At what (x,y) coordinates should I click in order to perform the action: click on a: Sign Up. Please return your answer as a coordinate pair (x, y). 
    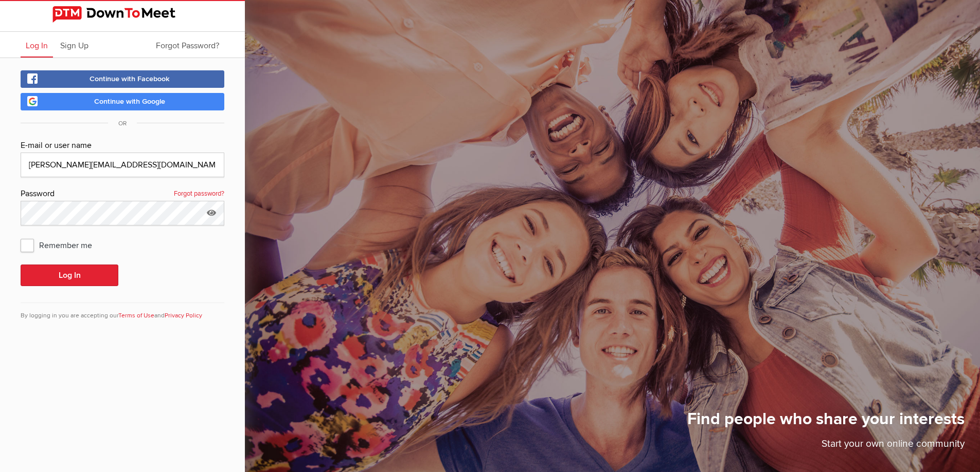
    Looking at the image, I should click on (74, 45).